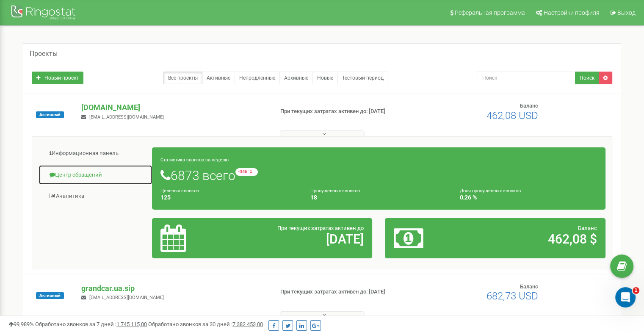 The image size is (644, 335). What do you see at coordinates (531, 239) in the screenshot?
I see `h2: 462,08 $` at bounding box center [531, 239].